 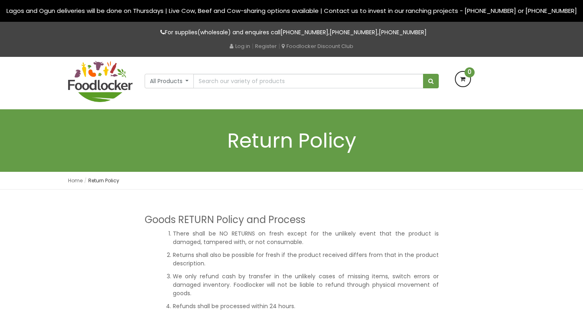 What do you see at coordinates (292, 10) in the screenshot?
I see `span: Lagos and Ogun deliveries will be done on Thursdays | Live Cow, Beef and Cow-sharing options avai...` at bounding box center [292, 10].